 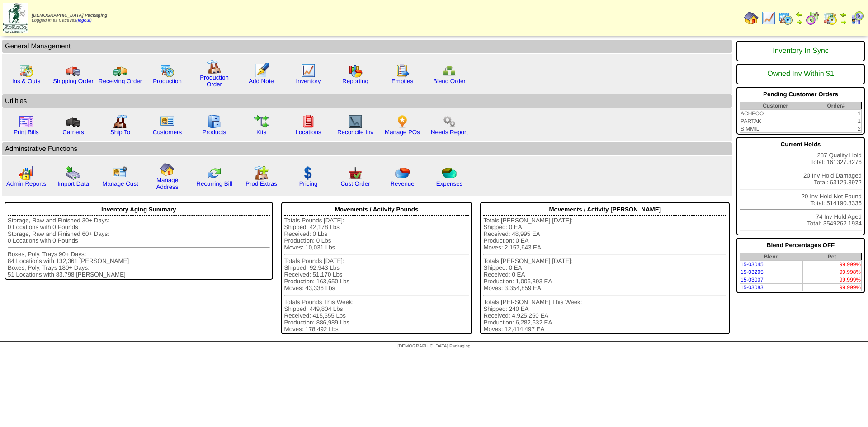 I want to click on a: Blend Order, so click(x=449, y=81).